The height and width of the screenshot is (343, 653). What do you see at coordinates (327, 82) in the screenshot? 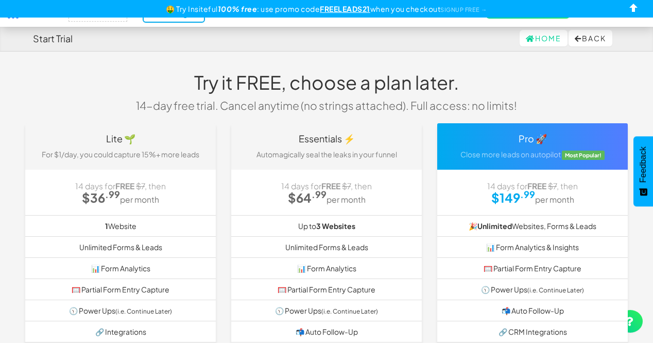
I see `h1: Try it FREE, choose a plan later.` at bounding box center [327, 82].